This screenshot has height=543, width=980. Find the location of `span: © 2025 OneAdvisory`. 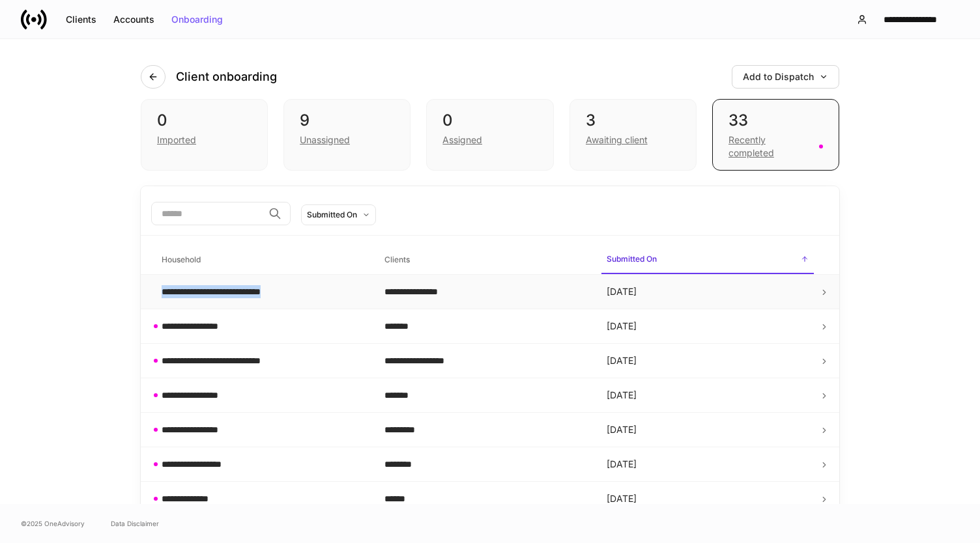

span: © 2025 OneAdvisory is located at coordinates (53, 524).